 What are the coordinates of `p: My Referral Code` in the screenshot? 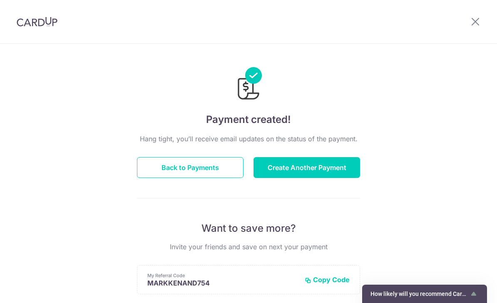 It's located at (223, 275).